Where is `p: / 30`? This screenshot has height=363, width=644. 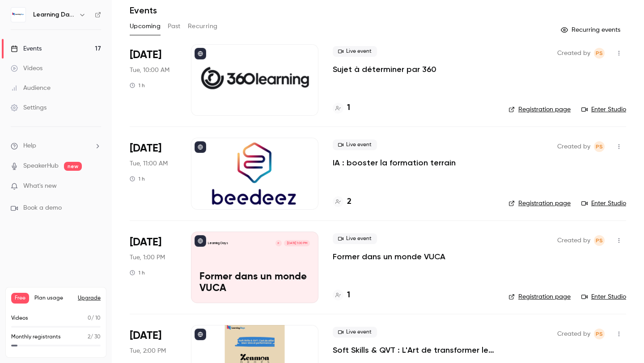 p: / 30 is located at coordinates (94, 337).